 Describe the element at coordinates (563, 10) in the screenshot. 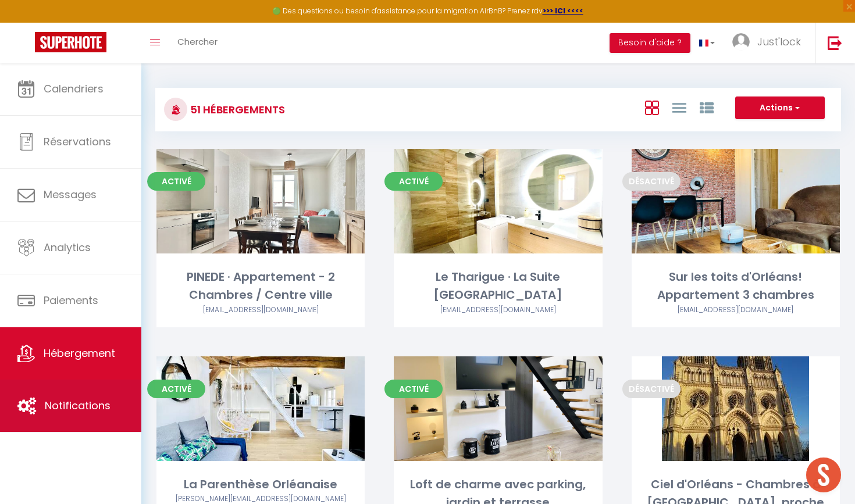

I see `a: >>> ICI <<<<` at that location.